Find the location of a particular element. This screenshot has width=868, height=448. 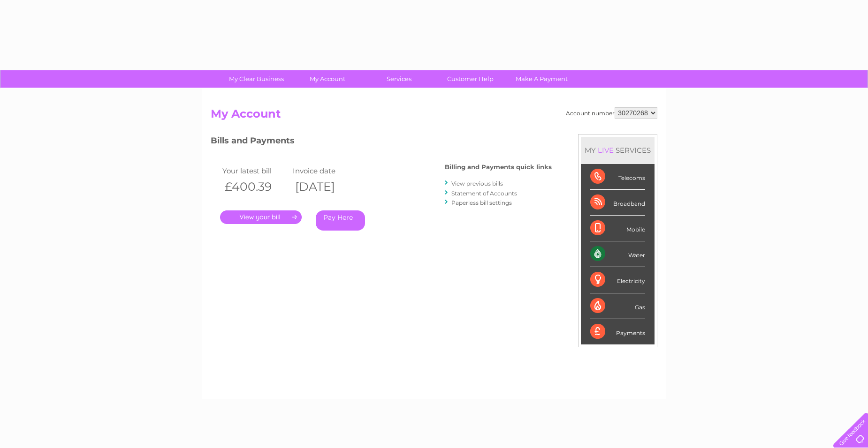

a: Pay Here is located at coordinates (340, 221).